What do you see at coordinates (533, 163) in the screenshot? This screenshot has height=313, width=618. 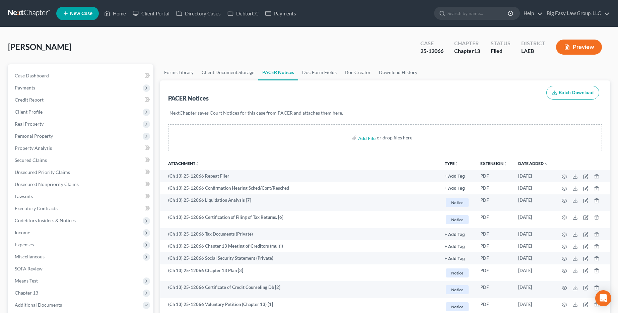 I see `a: Date Added expand_more` at bounding box center [533, 163].